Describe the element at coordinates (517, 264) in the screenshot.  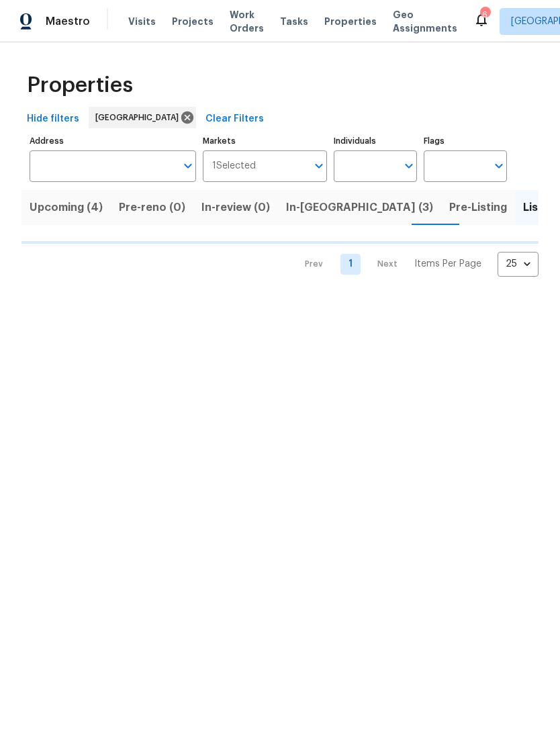
I see `div: 25` at that location.